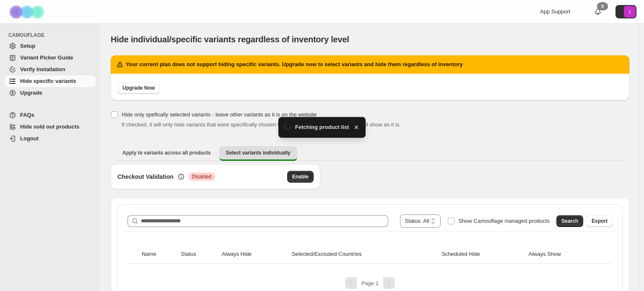 The image size is (644, 291). What do you see at coordinates (482, 254) in the screenshot?
I see `th: Scheduled Hide` at bounding box center [482, 254].